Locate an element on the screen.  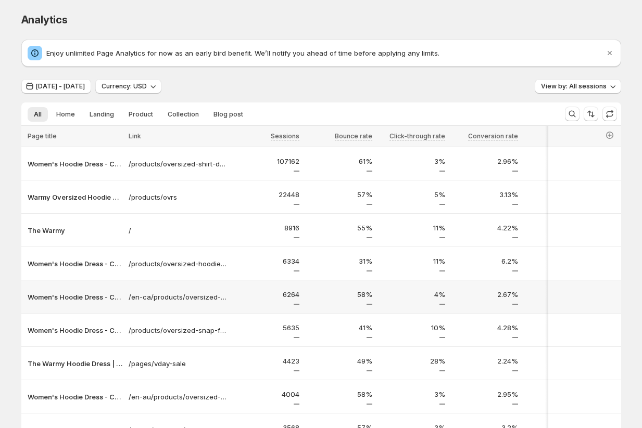
p: 107162 is located at coordinates (266, 161).